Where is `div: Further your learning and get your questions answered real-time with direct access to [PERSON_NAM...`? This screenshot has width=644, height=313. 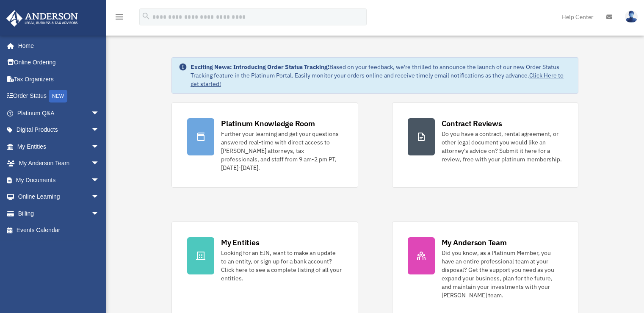 div: Further your learning and get your questions answered real-time with direct access to [PERSON_NAM... is located at coordinates (282, 151).